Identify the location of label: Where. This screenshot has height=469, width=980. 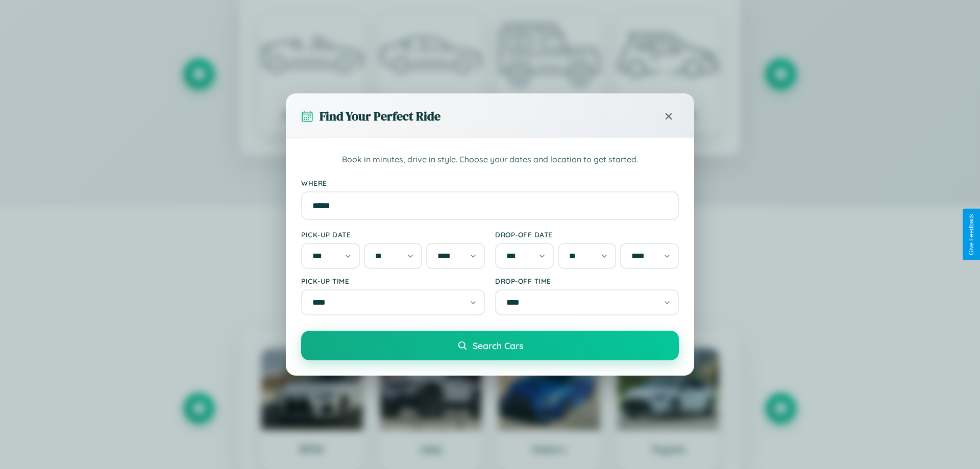
(490, 182).